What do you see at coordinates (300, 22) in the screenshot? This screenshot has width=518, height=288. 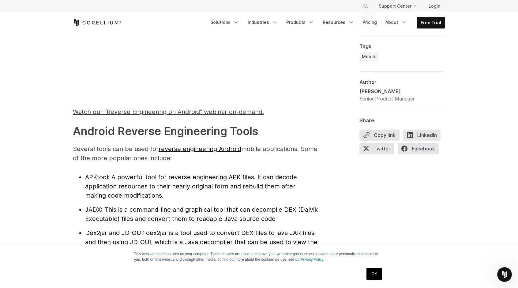 I see `a: Products` at bounding box center [300, 22].